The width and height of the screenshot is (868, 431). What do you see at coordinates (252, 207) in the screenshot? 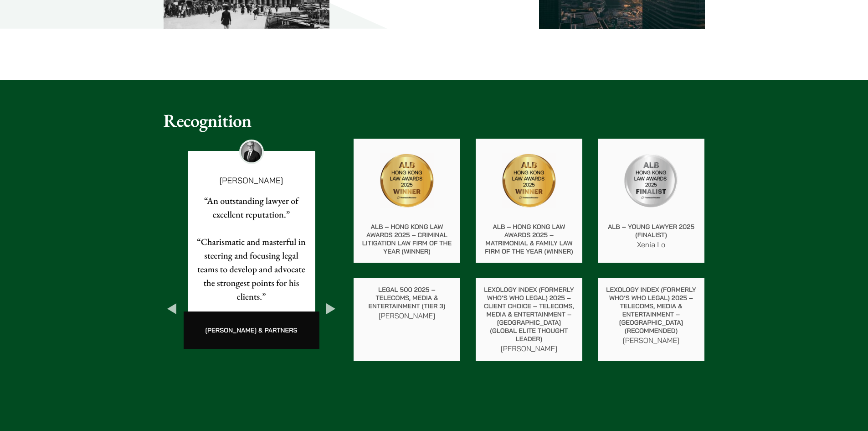
I see `p: “An outstanding lawyer of excellent reputation.”` at bounding box center [252, 207].